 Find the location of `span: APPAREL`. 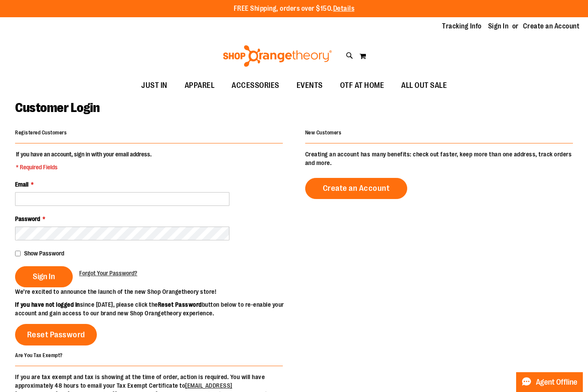

span: APPAREL is located at coordinates (200, 85).